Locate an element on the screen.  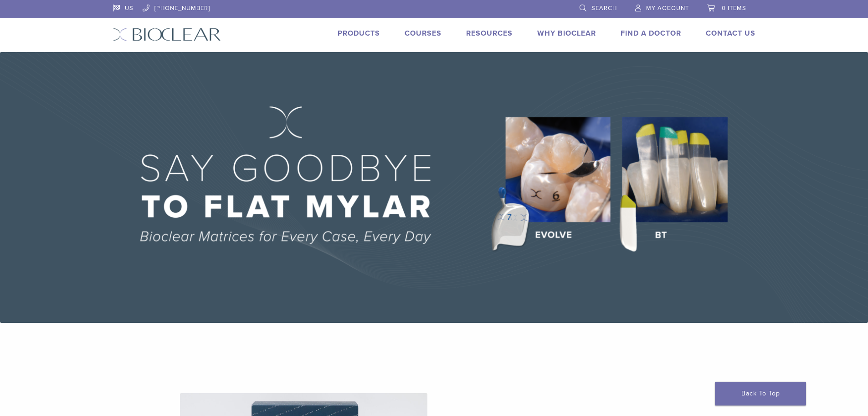
a: Courses is located at coordinates (423, 33).